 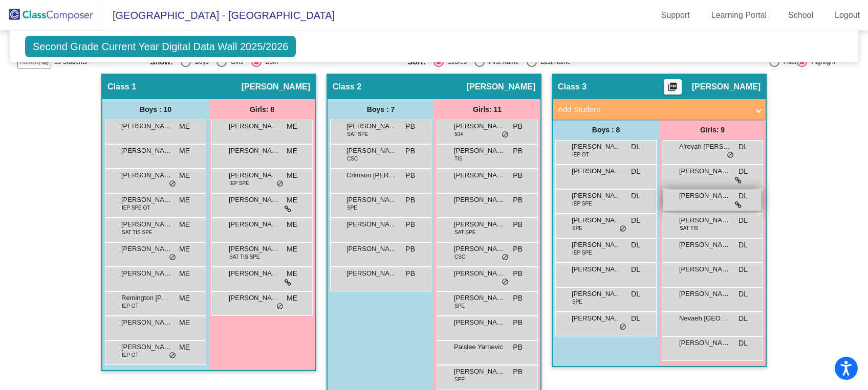 What do you see at coordinates (573, 87) in the screenshot?
I see `span: Class 3` at bounding box center [573, 87].